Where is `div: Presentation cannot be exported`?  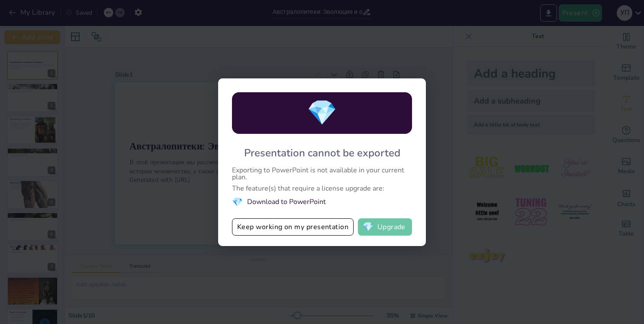
div: Presentation cannot be exported is located at coordinates (322, 153).